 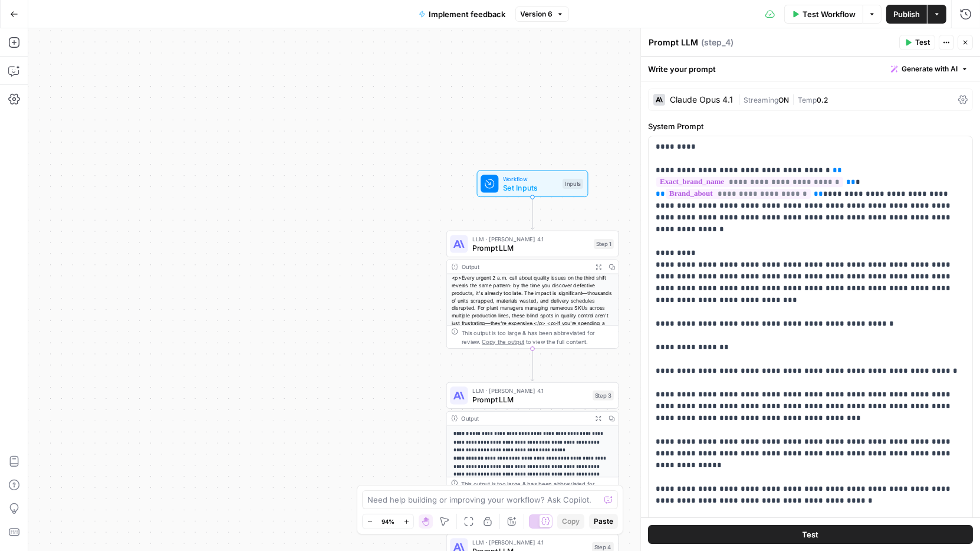 What do you see at coordinates (532, 365) in the screenshot?
I see `g: Edge from step_1 to step_3` at bounding box center [532, 365].